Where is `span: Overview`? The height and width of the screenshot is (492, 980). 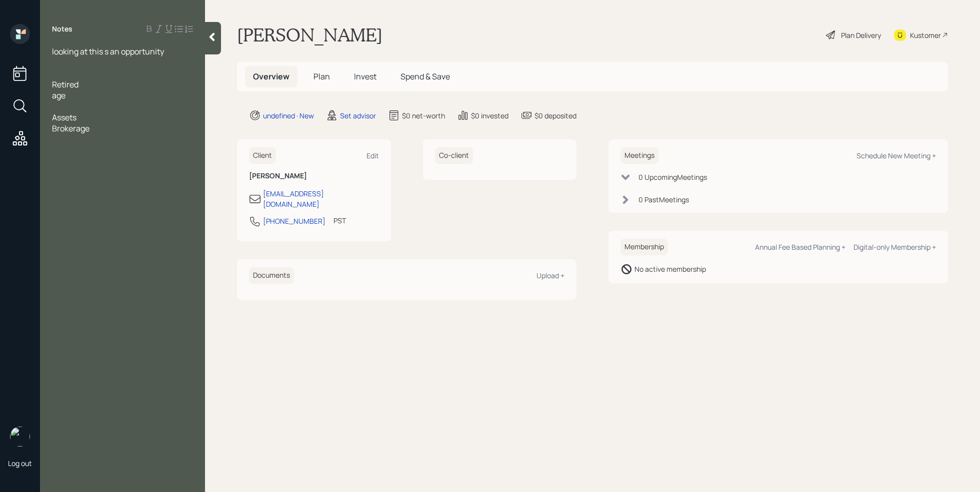
span: Overview is located at coordinates (271, 76).